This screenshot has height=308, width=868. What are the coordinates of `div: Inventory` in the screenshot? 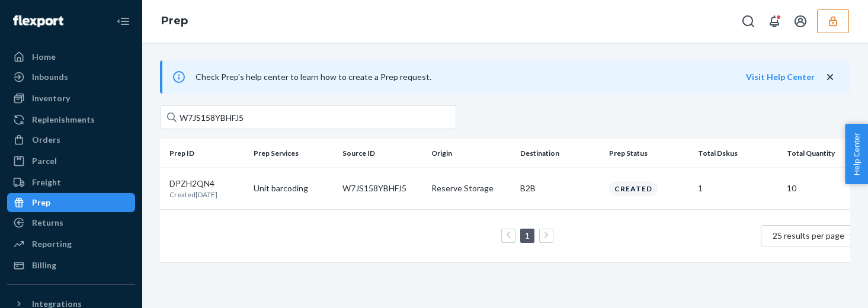 It's located at (51, 98).